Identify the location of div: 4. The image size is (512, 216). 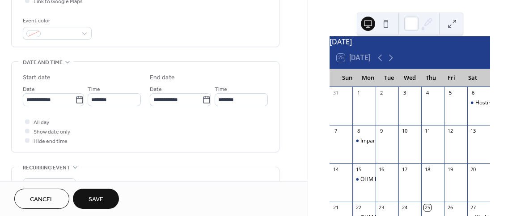
(427, 93).